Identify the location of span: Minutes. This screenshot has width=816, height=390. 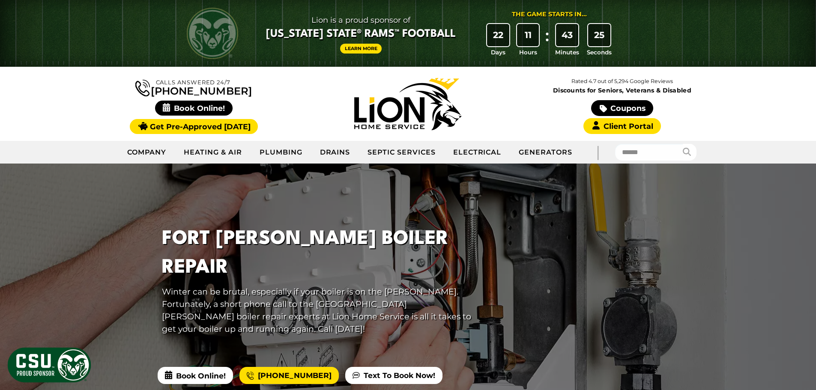
(567, 52).